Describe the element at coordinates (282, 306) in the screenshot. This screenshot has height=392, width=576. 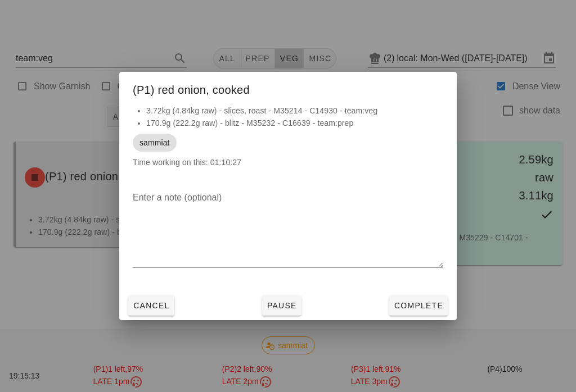
I see `button: Pause` at that location.